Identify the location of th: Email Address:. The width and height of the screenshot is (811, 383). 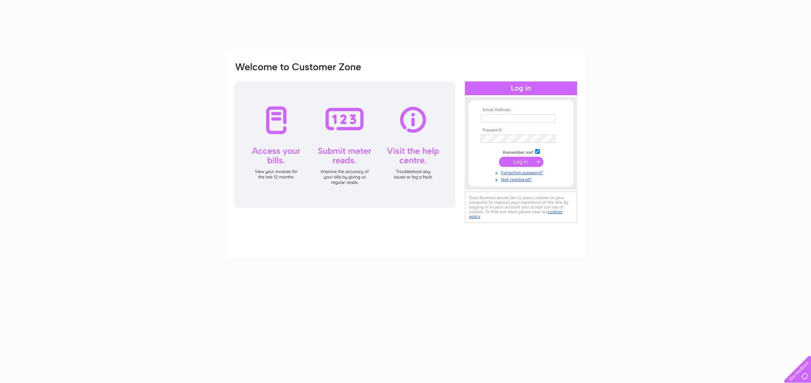
(521, 110).